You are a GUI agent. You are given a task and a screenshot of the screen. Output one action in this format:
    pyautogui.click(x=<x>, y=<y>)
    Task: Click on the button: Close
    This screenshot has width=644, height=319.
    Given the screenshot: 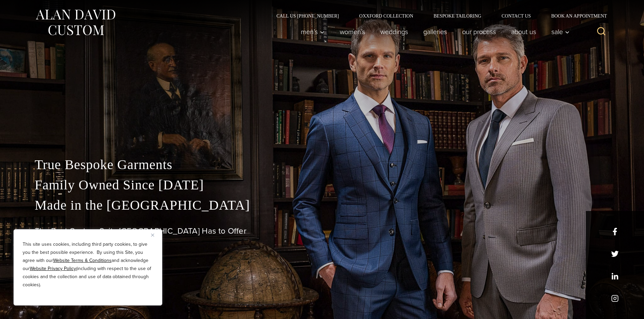 What is the action you would take?
    pyautogui.click(x=155, y=235)
    